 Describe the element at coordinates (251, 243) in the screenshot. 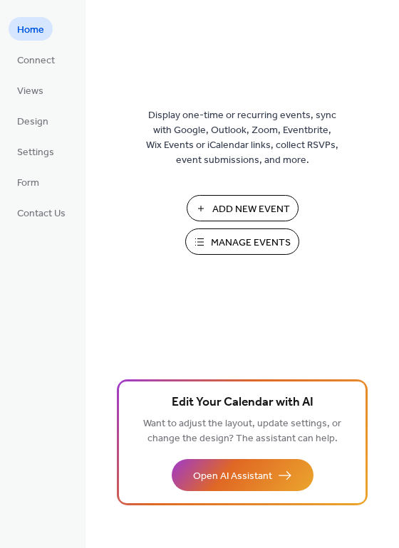

I see `span: Manage Events` at that location.